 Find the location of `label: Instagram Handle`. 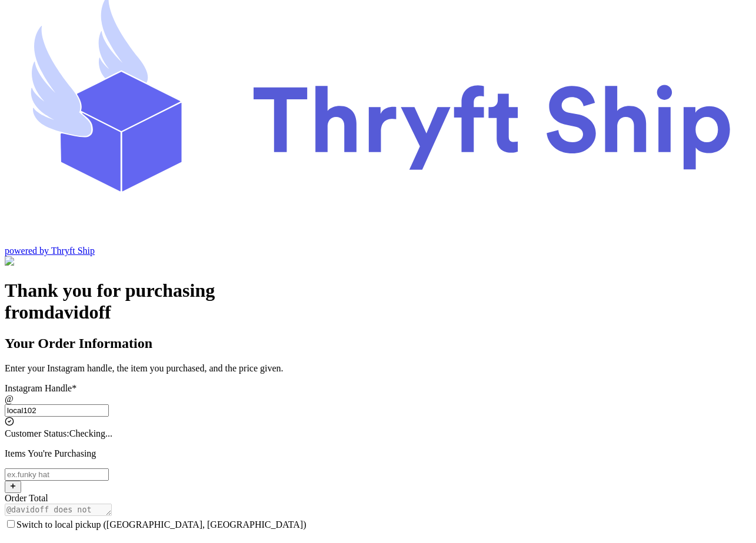

label: Instagram Handle is located at coordinates (40, 388).